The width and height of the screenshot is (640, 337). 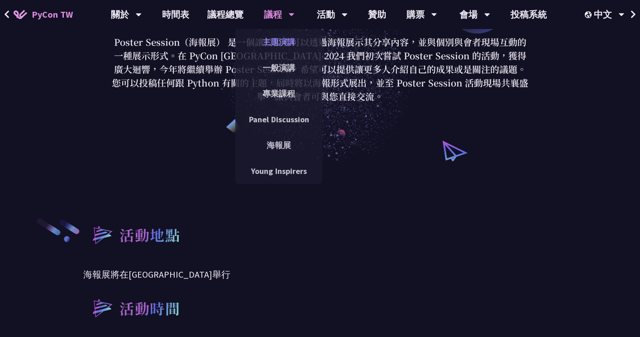 What do you see at coordinates (590, 14) in the screenshot?
I see `img: Locale Icon` at bounding box center [590, 14].